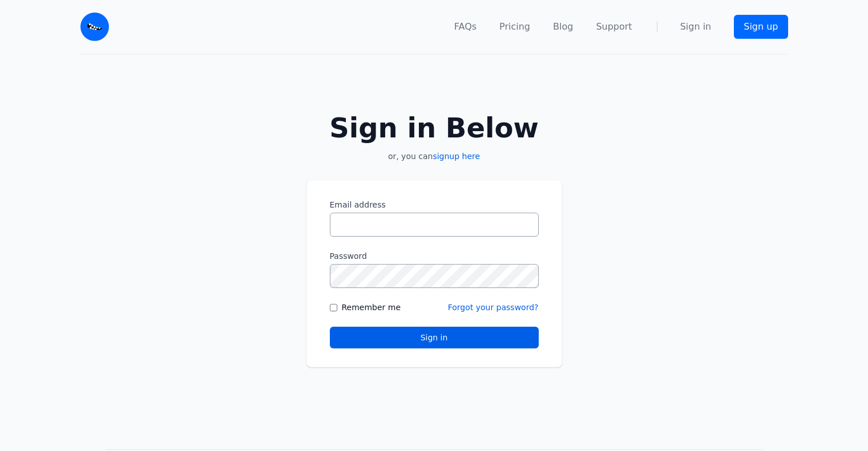 This screenshot has width=868, height=451. What do you see at coordinates (434, 256) in the screenshot?
I see `label: Password` at bounding box center [434, 256].